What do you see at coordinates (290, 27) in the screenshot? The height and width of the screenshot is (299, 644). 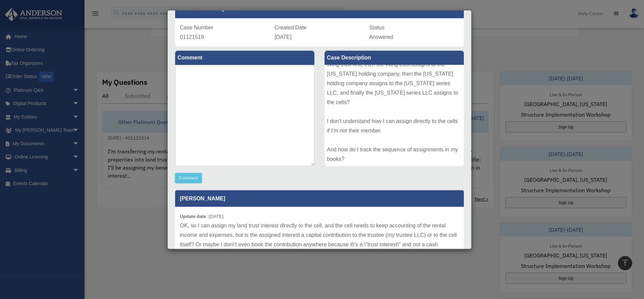 I see `span: Created Date` at bounding box center [290, 27].